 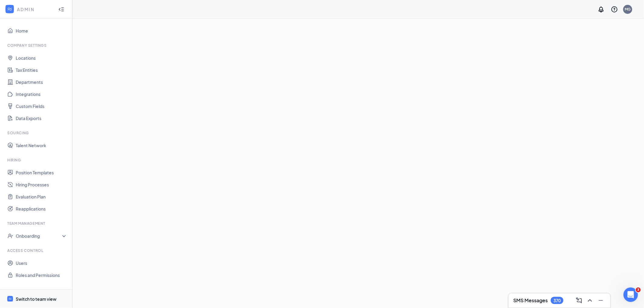 I want to click on a: Users, so click(x=42, y=263).